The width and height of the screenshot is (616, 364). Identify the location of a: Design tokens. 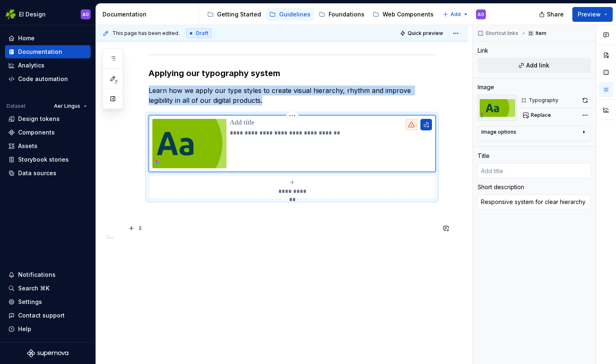
(48, 119).